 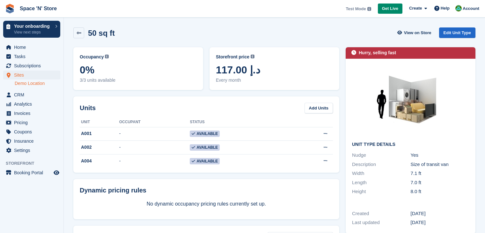 I want to click on span: Coupons, so click(x=33, y=132).